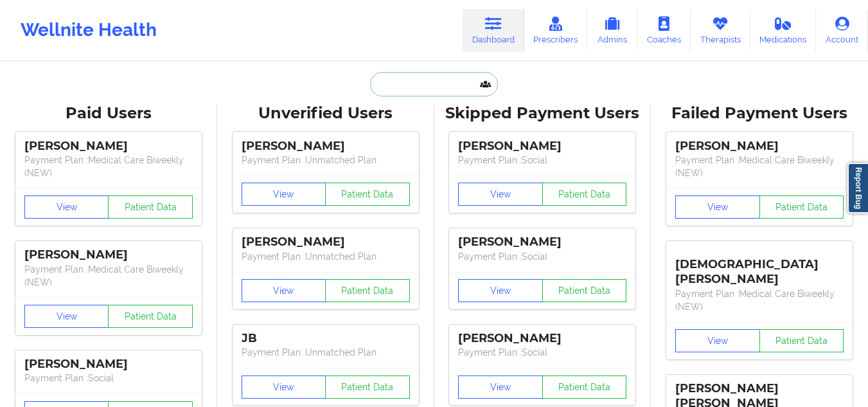 The height and width of the screenshot is (407, 868). I want to click on div: Paid Users, so click(109, 113).